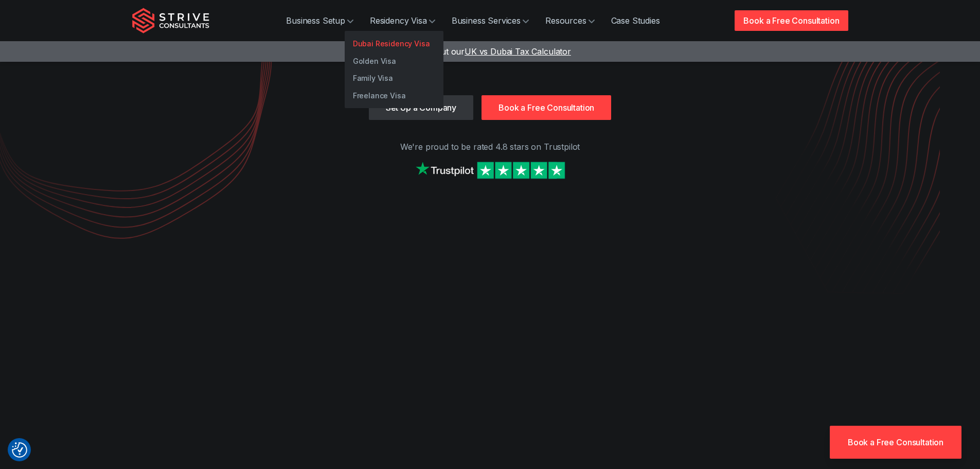 This screenshot has height=469, width=980. What do you see at coordinates (403, 21) in the screenshot?
I see `a: Residency Visa` at bounding box center [403, 21].